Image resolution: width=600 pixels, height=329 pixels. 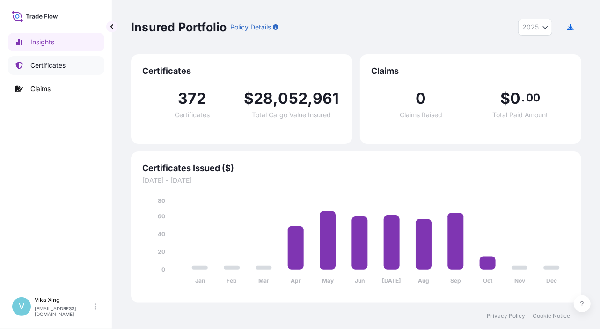 I want to click on span: Total Cargo Value Insured, so click(x=291, y=115).